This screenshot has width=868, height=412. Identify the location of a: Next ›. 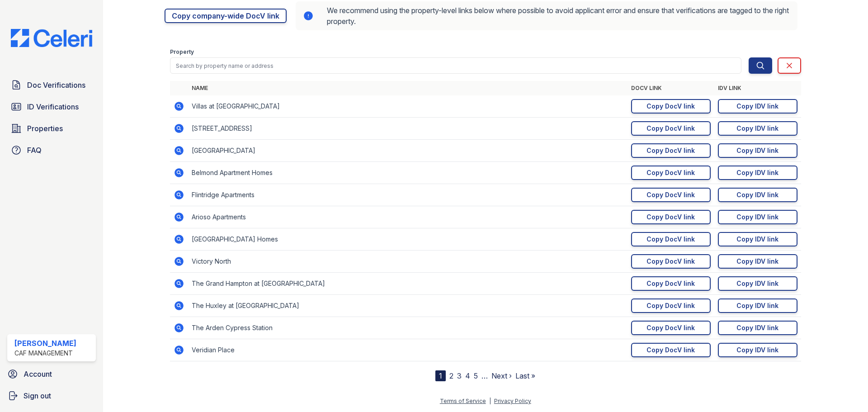
(501, 376).